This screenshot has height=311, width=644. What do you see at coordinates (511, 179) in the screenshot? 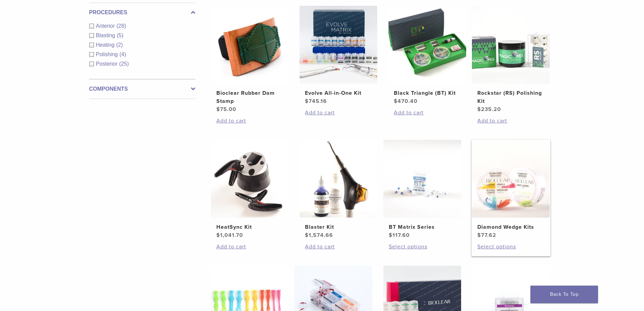
I see `img: Diamond Wedge Kits` at bounding box center [511, 179].